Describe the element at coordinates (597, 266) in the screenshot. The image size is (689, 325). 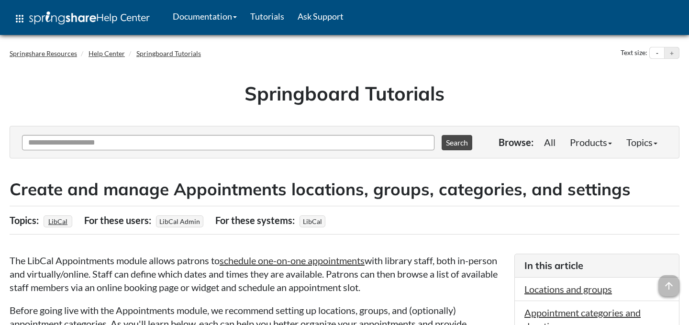
I see `h3: In this article` at that location.